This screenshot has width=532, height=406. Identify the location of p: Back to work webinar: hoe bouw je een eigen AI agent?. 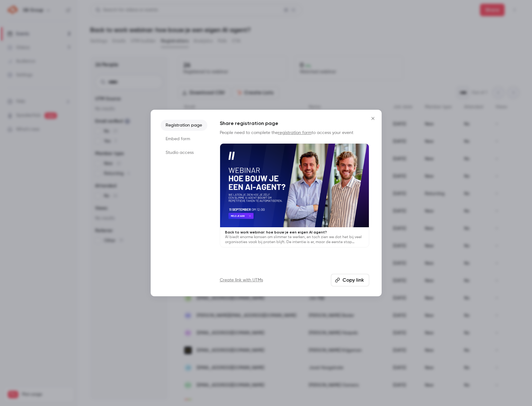
(295, 232).